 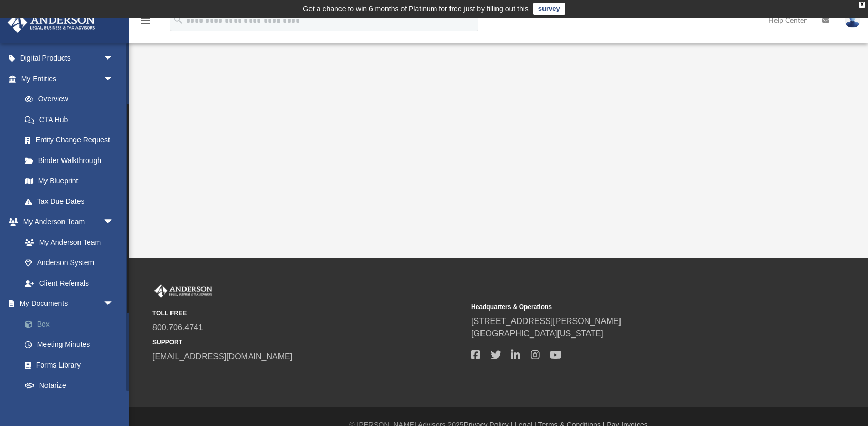 What do you see at coordinates (308, 313) in the screenshot?
I see `small: TOLL FREE` at bounding box center [308, 313].